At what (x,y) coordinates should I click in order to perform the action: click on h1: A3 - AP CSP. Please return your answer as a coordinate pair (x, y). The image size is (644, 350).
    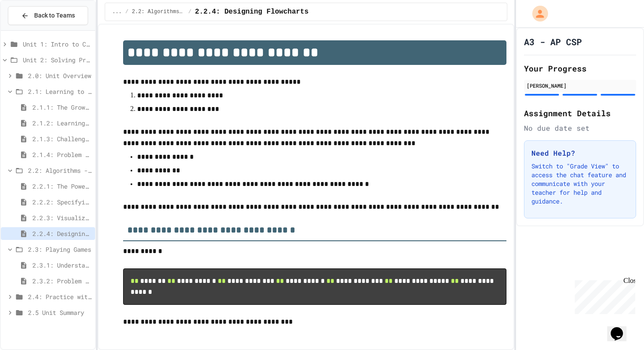
    Looking at the image, I should click on (553, 42).